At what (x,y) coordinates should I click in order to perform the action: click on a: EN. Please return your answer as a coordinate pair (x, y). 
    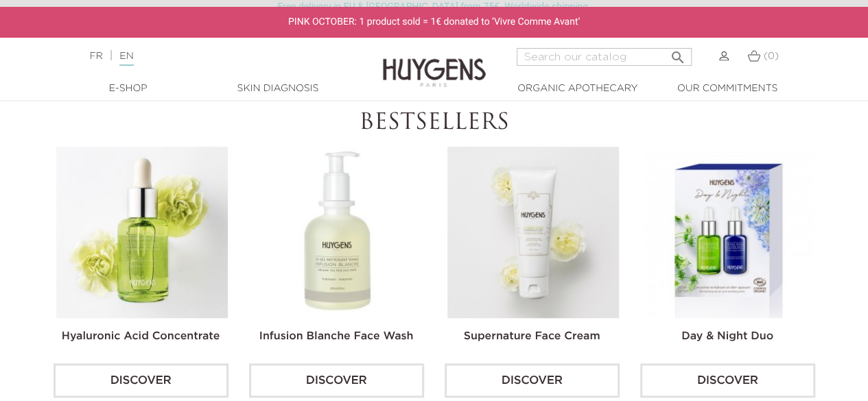
    Looking at the image, I should click on (126, 58).